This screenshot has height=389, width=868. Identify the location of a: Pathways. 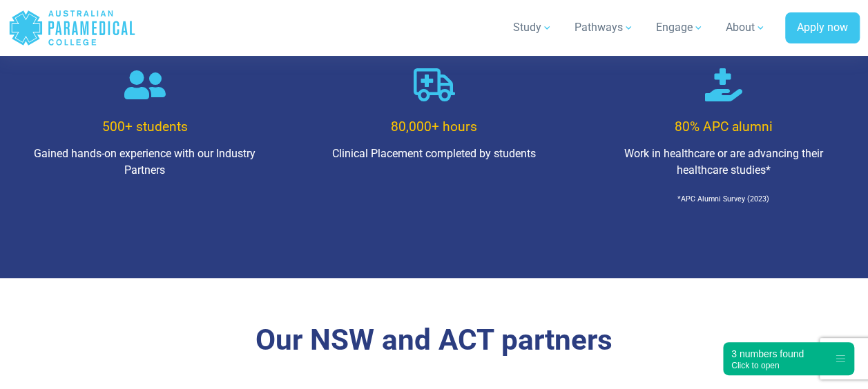
(604, 28).